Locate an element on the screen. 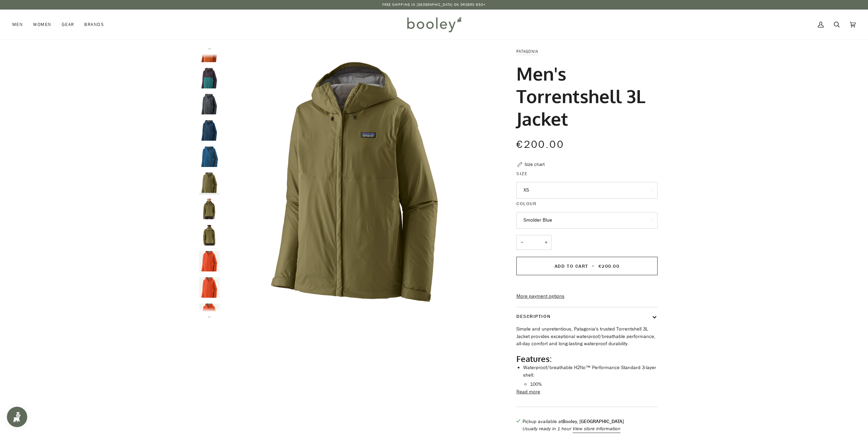  div: Gear is located at coordinates (68, 25).